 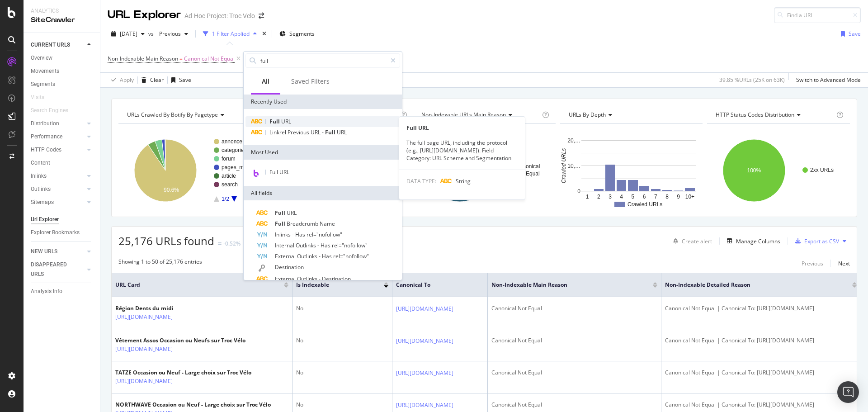 What do you see at coordinates (62, 58) in the screenshot?
I see `a: Overview` at bounding box center [62, 58].